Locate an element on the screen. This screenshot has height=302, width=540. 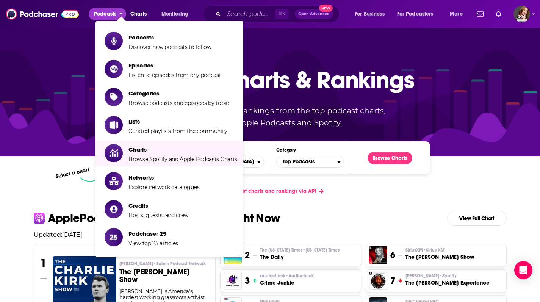
span: Open Advanced is located at coordinates (314, 14).